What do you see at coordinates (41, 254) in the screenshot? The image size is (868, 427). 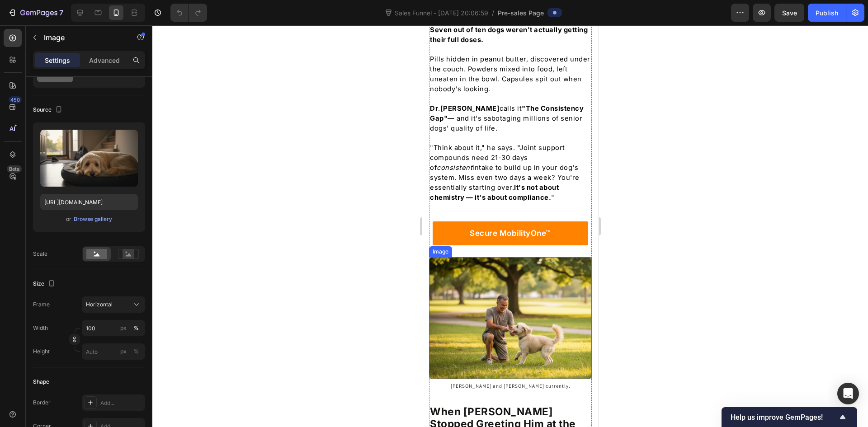 I see `div: Scale` at bounding box center [41, 254].